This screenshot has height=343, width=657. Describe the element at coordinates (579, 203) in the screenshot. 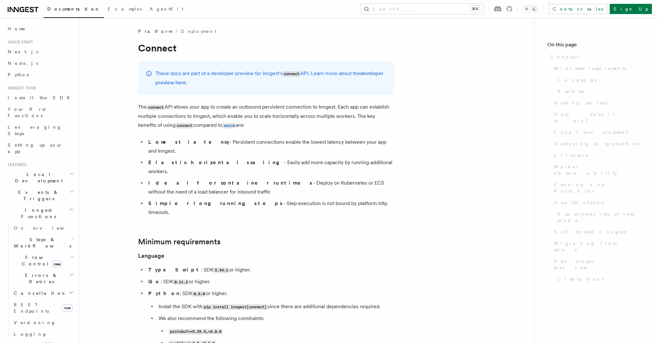

I see `span: Health checks` at that location.